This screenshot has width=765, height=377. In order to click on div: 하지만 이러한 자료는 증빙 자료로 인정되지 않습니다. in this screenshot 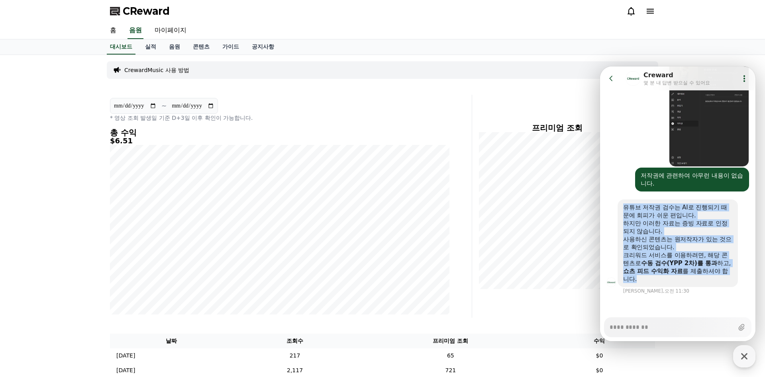, I will do `click(78, 161)`.